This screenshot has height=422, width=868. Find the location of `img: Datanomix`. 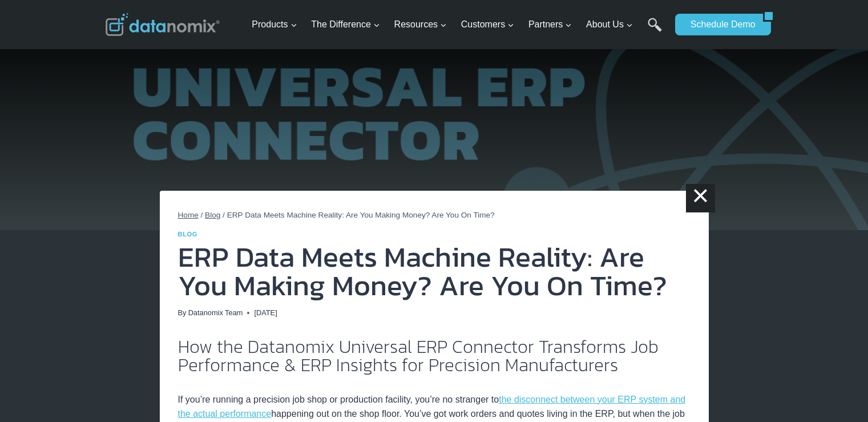

img: Datanomix is located at coordinates (162, 24).